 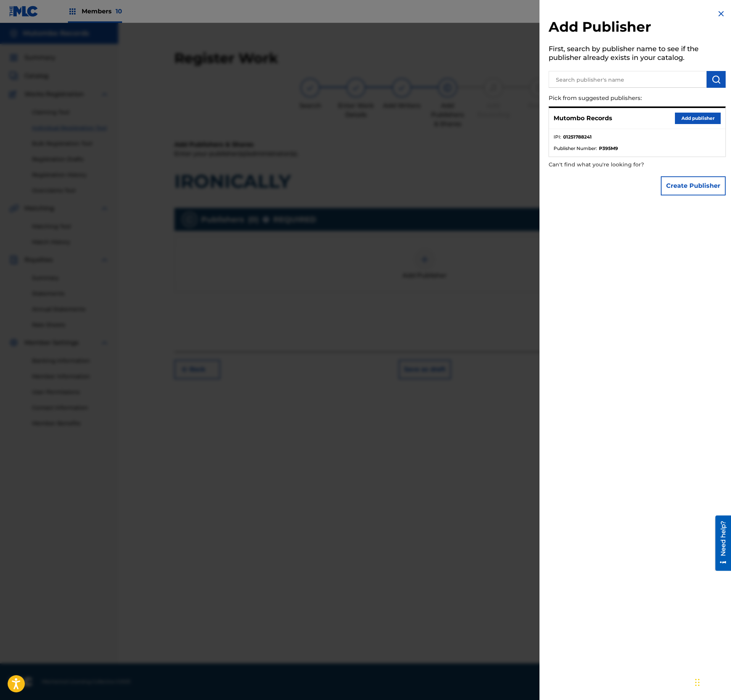 I want to click on div: Chat Widget, so click(x=712, y=681).